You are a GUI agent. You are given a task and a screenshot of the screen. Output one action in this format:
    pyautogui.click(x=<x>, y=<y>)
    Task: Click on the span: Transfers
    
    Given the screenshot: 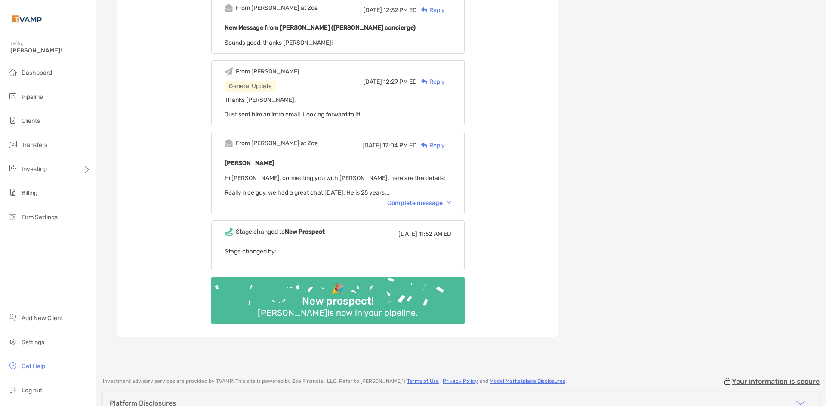 What is the action you would take?
    pyautogui.click(x=34, y=145)
    